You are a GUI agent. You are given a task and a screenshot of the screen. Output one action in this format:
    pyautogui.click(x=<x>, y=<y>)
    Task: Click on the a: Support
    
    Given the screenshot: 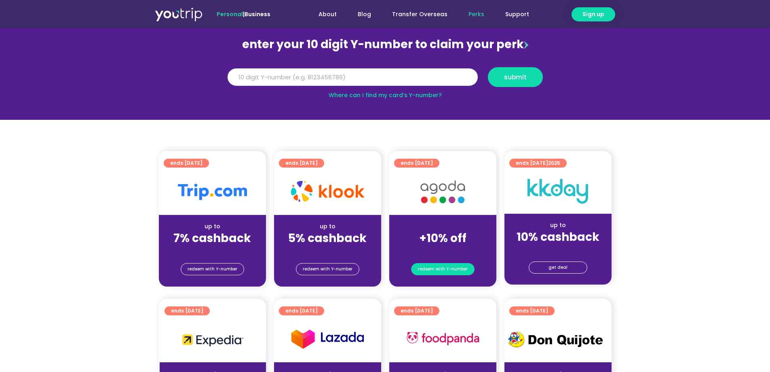 What is the action you would take?
    pyautogui.click(x=517, y=14)
    